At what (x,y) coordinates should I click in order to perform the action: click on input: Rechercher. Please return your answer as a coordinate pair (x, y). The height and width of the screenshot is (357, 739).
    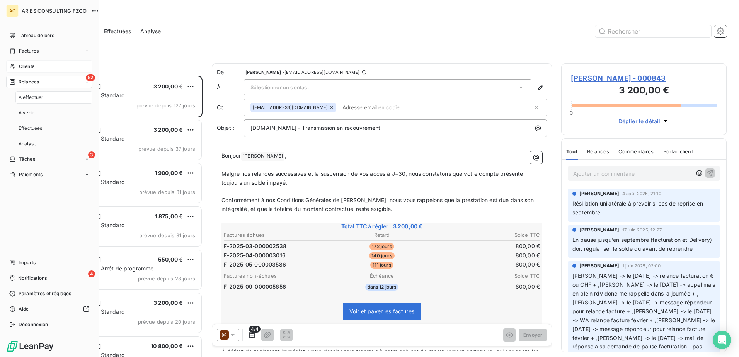
    Looking at the image, I should click on (653, 31).